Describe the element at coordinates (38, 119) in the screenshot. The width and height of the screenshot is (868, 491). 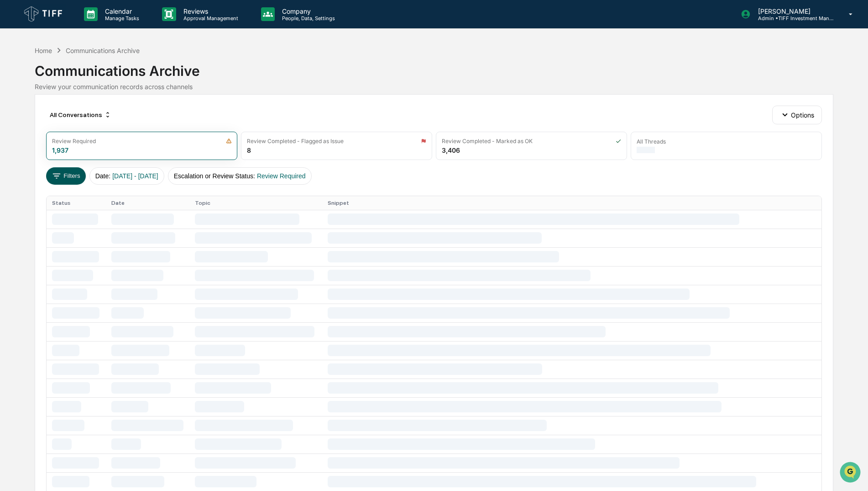
I see `span: Preclearance` at that location.